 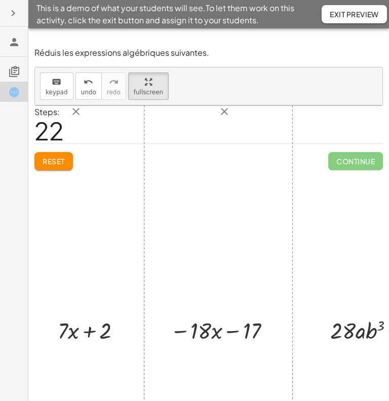 What do you see at coordinates (57, 86) in the screenshot?
I see `button: keyboardkeypad` at bounding box center [57, 86].